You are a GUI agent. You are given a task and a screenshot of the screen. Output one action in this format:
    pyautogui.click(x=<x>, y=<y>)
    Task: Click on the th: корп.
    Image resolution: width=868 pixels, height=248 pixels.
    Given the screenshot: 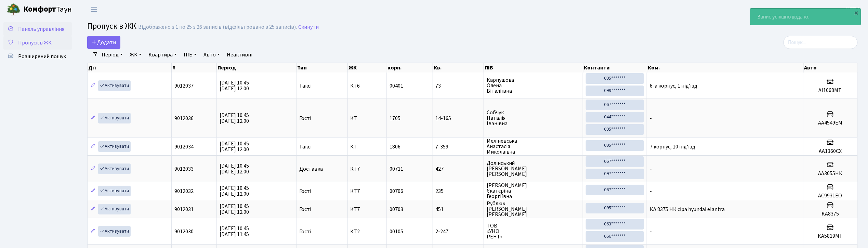 What is the action you would take?
    pyautogui.click(x=410, y=68)
    